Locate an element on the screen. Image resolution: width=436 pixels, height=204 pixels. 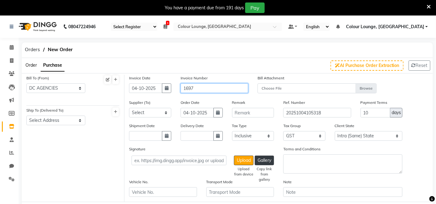
input: Remark is located at coordinates (253, 113).